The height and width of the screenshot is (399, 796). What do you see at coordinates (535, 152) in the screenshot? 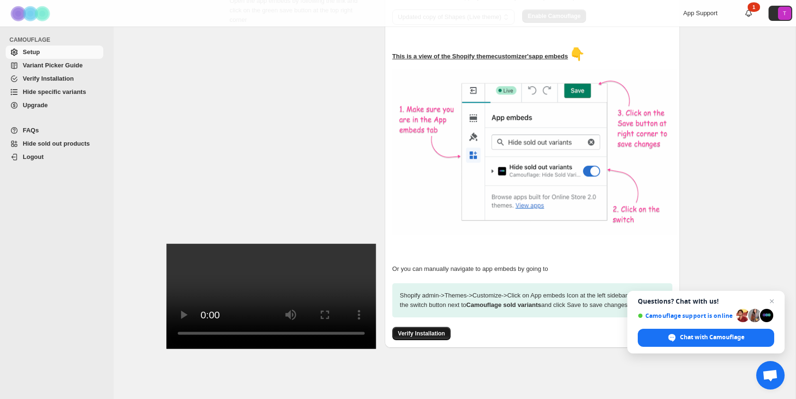
I see `img: camouflage-enable` at bounding box center [535, 152].